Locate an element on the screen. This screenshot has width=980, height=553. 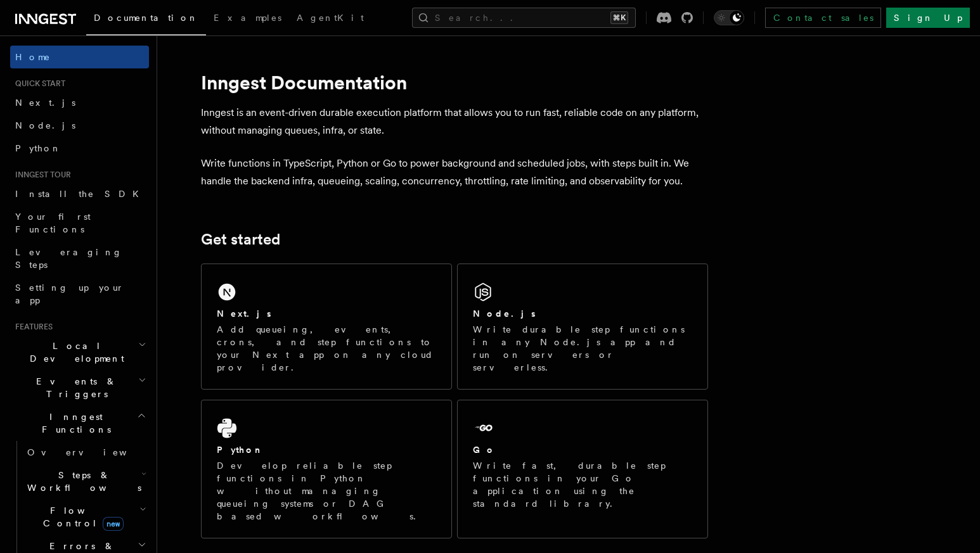
a: Next.jsAdd queueing, events, crons, and step functions to your Next app on any cloud provider. is located at coordinates (326, 326).